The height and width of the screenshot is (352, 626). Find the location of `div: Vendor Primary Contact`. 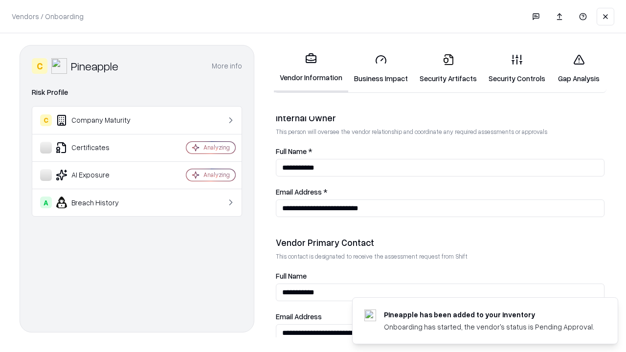

div: Vendor Primary Contact is located at coordinates (440, 243).